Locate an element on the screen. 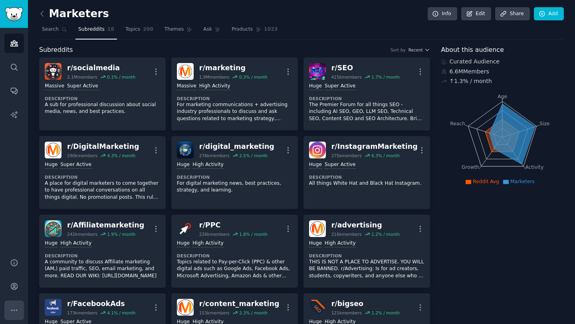 The image size is (575, 324). div: r/ socialmedia is located at coordinates (101, 68).